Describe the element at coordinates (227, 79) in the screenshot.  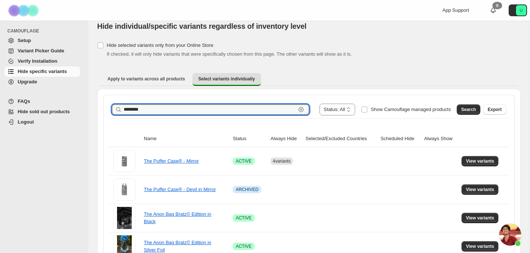
I see `button: Select variants individually` at that location.